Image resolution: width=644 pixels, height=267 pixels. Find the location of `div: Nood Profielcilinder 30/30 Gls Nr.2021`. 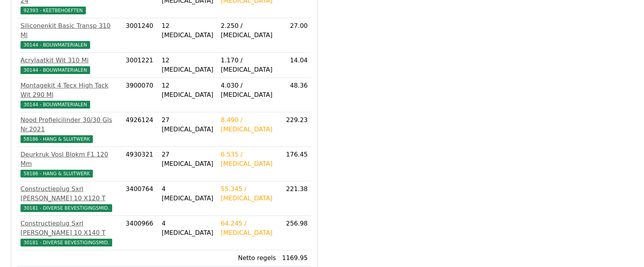

div: Nood Profielcilinder 30/30 Gls Nr.2021 is located at coordinates (70, 125).